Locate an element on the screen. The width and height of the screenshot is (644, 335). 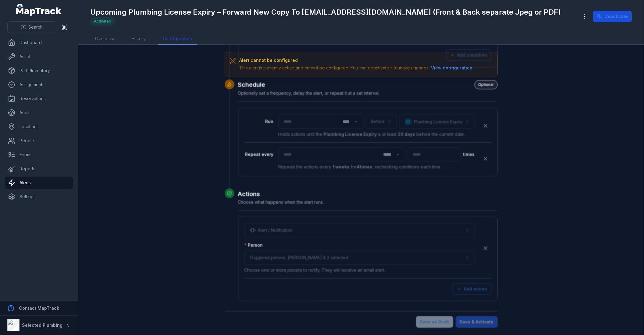
a: Dashboard is located at coordinates (39, 43).